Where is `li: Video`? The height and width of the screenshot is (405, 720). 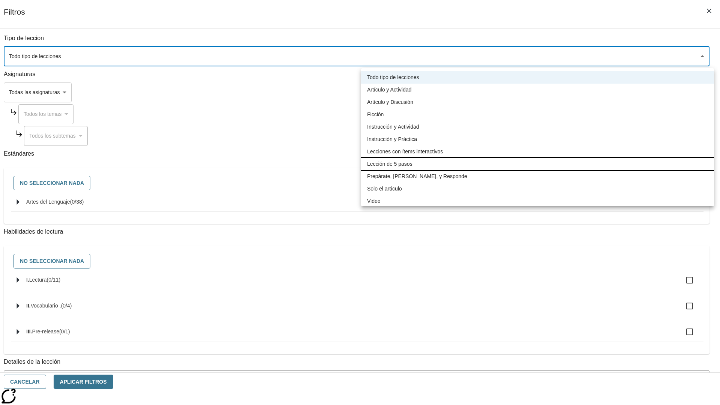
li: Video is located at coordinates (538, 201).